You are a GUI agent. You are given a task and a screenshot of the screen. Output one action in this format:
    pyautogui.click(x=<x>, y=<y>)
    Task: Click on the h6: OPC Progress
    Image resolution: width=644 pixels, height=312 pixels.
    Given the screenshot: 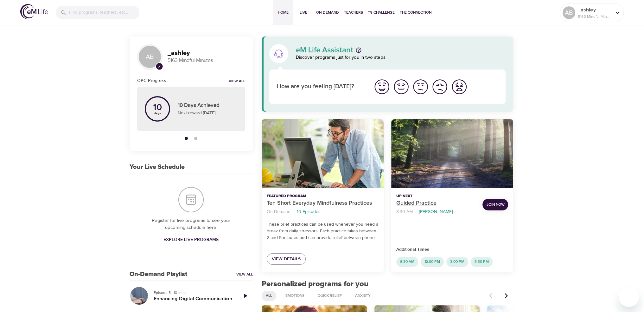 What is the action you would take?
    pyautogui.click(x=151, y=81)
    